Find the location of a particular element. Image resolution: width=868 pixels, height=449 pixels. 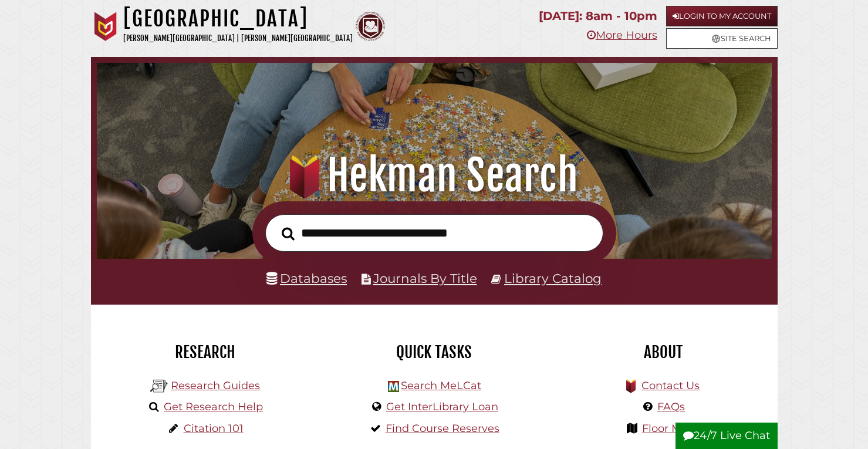

h2: About is located at coordinates (663, 352).